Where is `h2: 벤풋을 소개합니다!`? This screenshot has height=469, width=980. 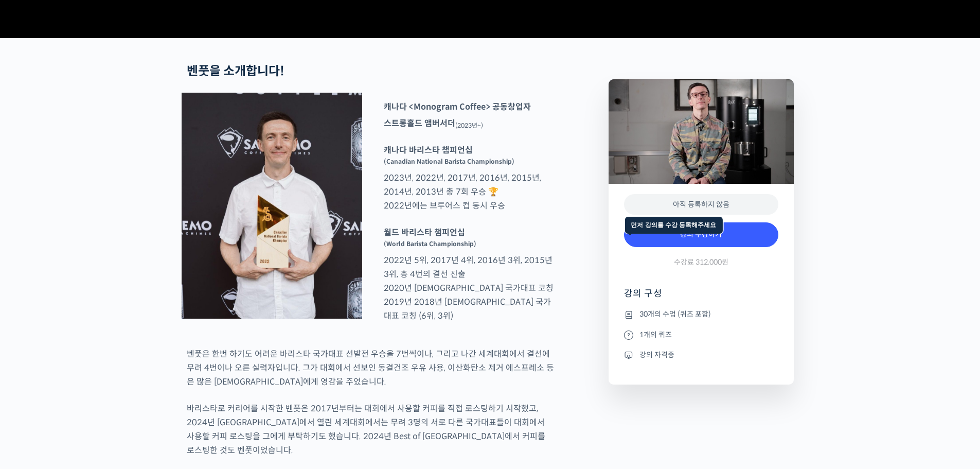 h2: 벤풋을 소개합니다! is located at coordinates (371, 71).